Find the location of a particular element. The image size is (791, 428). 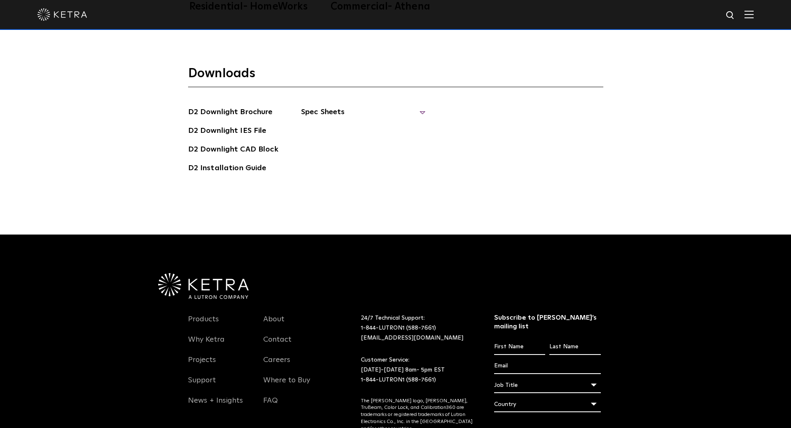

a: Support is located at coordinates (202, 385).